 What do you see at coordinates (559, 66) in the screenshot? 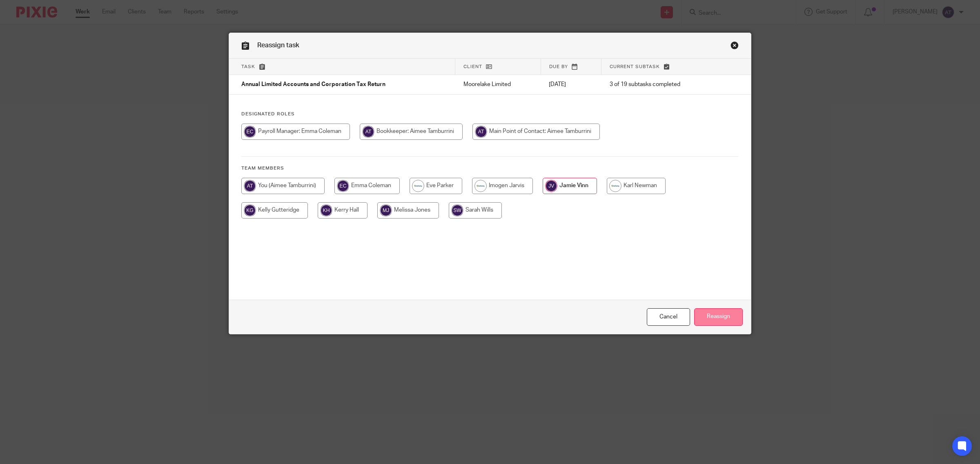
I see `span: Due by` at bounding box center [559, 66].